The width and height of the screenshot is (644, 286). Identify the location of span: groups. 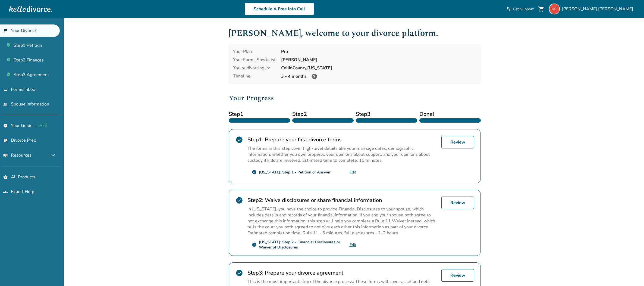
(6, 192).